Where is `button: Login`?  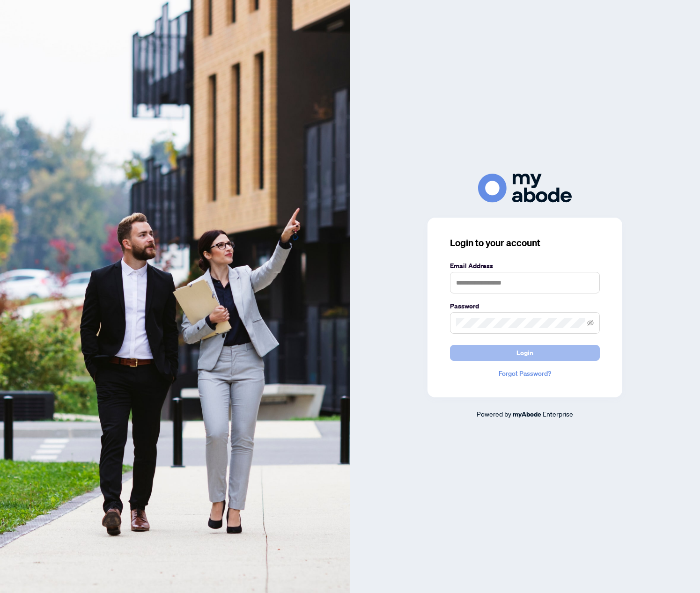
button: Login is located at coordinates (525, 353).